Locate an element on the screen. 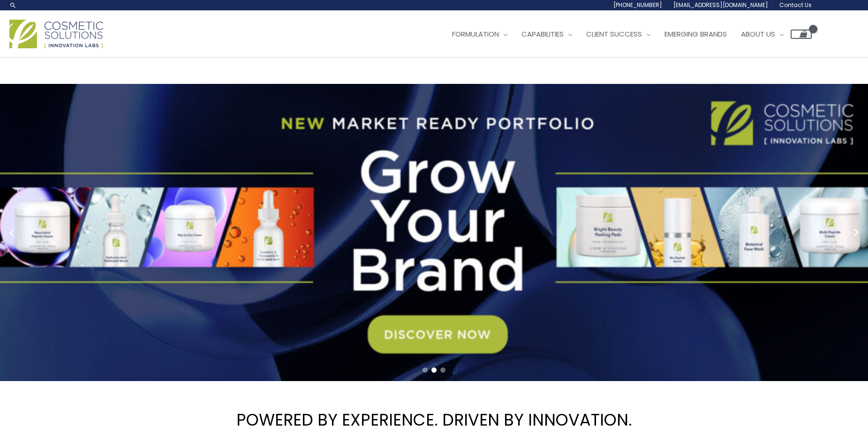 Image resolution: width=868 pixels, height=427 pixels. button: Previous slide is located at coordinates (12, 233).